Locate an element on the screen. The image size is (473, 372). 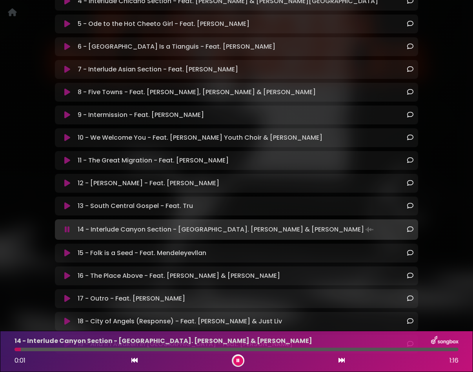
p: 15 - Folk is a Seed - Feat. Mendeleyevllan is located at coordinates (142, 253).